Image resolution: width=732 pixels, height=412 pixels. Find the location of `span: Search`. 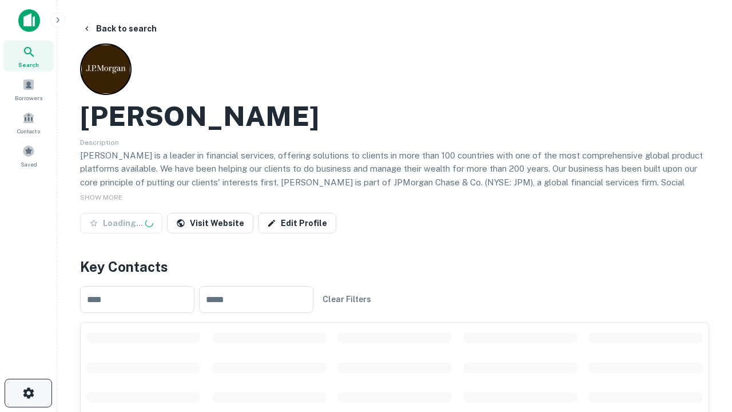

span: Search is located at coordinates (29, 65).